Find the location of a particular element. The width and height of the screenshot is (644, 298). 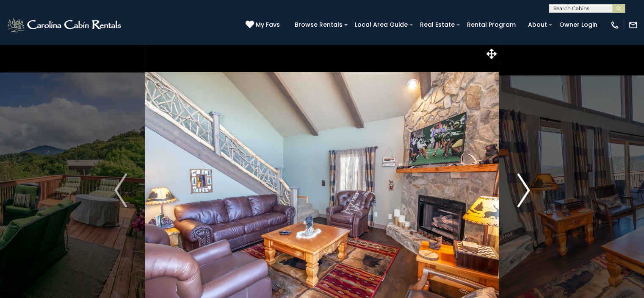

a: Real Estate is located at coordinates (437, 25).